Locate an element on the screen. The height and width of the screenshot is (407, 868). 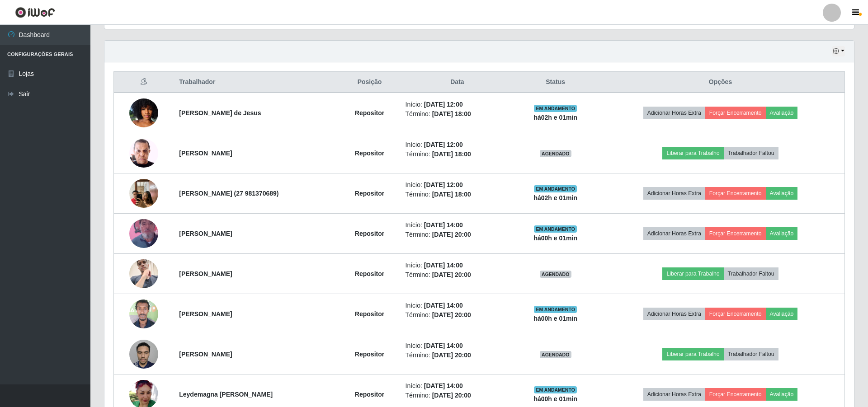
img: 1752502072081.jpeg is located at coordinates (144, 153).